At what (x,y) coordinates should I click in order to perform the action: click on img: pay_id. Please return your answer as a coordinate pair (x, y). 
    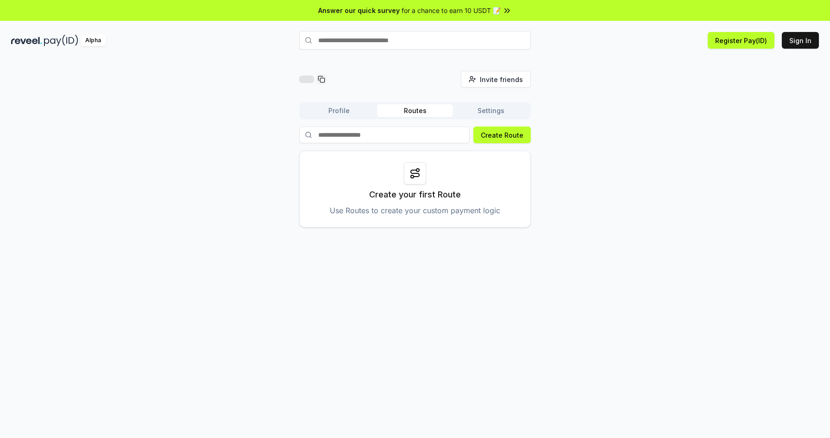
    Looking at the image, I should click on (61, 40).